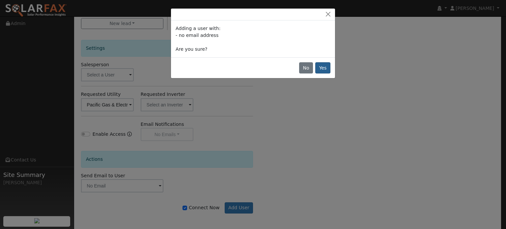 The height and width of the screenshot is (229, 506). What do you see at coordinates (198, 28) in the screenshot?
I see `span: Adding a user with:` at bounding box center [198, 28].